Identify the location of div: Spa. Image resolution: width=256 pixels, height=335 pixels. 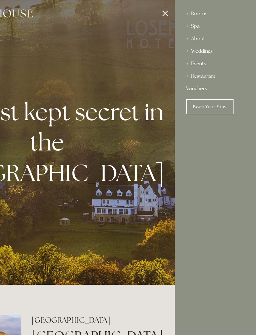
(216, 26).